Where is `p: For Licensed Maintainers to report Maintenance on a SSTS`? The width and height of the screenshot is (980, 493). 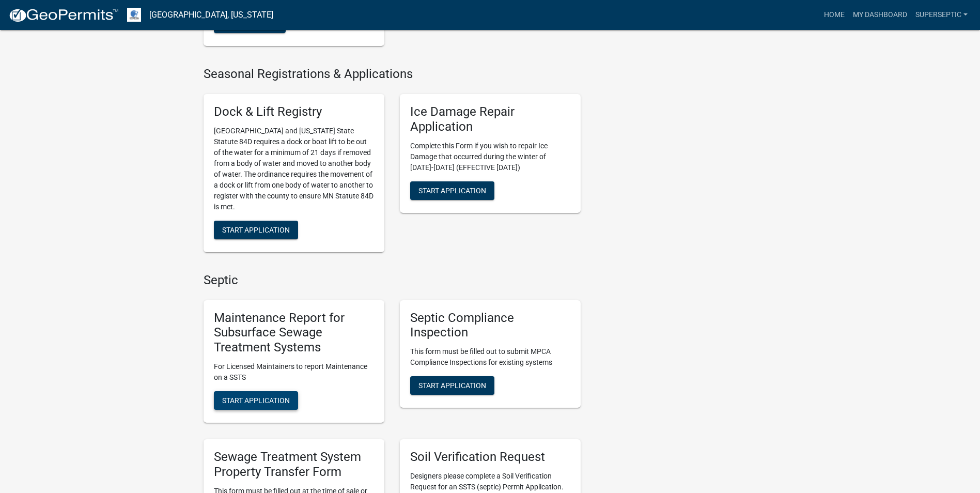 p: For Licensed Maintainers to report Maintenance on a SSTS is located at coordinates (294, 372).